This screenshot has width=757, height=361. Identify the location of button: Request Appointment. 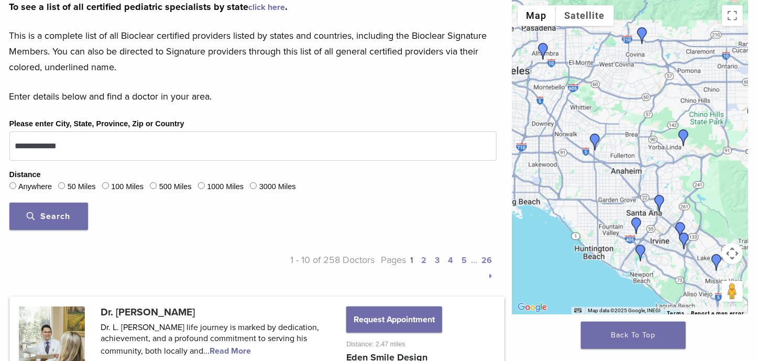
(394, 320).